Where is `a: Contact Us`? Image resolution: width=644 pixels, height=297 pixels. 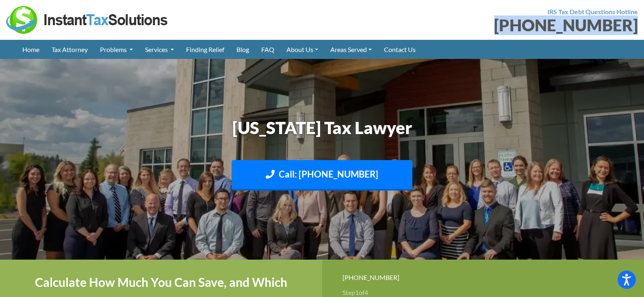
a: Contact Us is located at coordinates (400, 49).